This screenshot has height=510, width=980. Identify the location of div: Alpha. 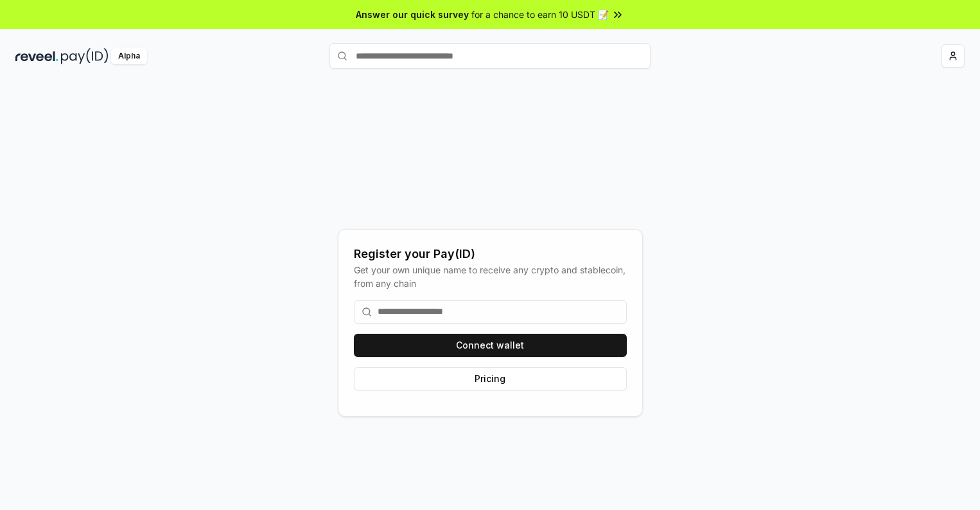
(129, 56).